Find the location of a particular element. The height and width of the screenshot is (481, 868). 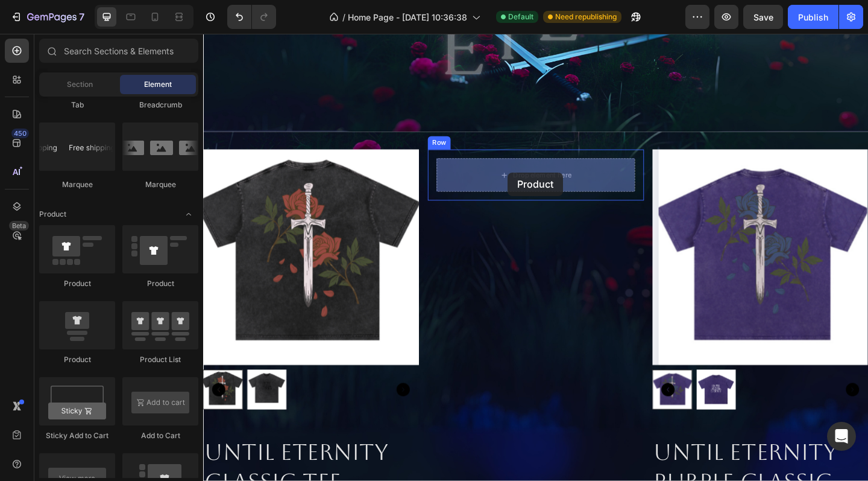

span: Element is located at coordinates (158, 85).